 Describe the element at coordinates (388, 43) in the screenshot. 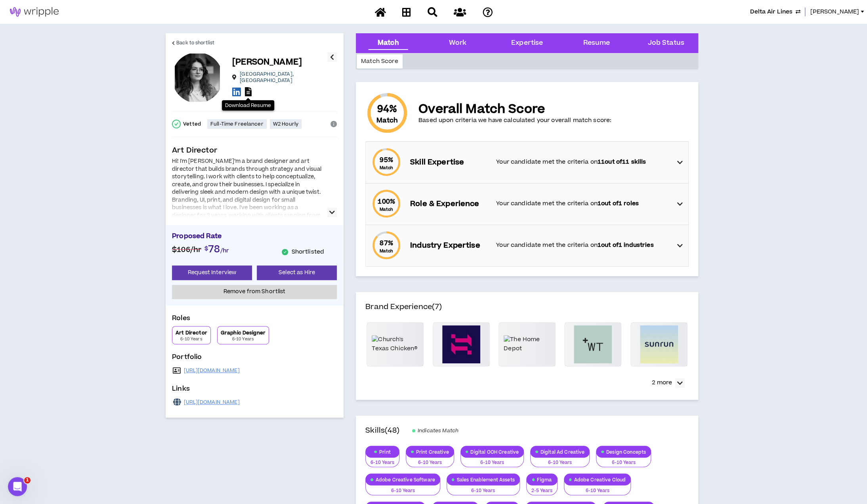

I see `div: Match` at that location.